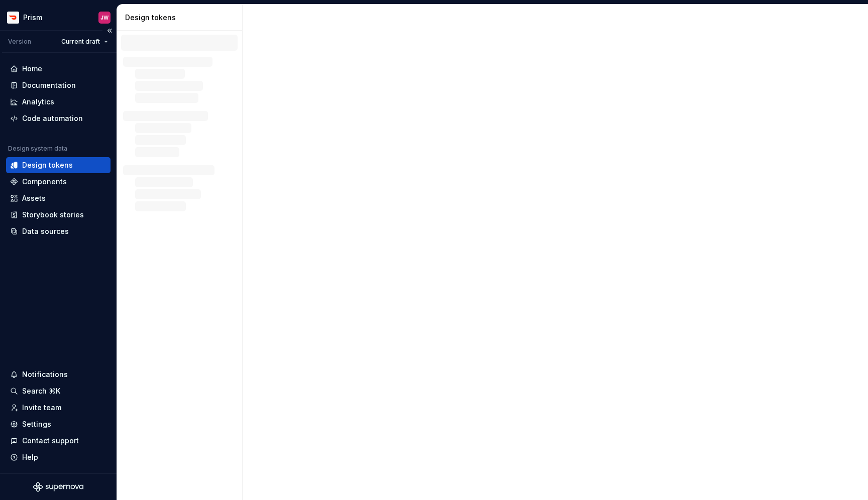  What do you see at coordinates (48, 85) in the screenshot?
I see `div: Documentation` at bounding box center [48, 85].